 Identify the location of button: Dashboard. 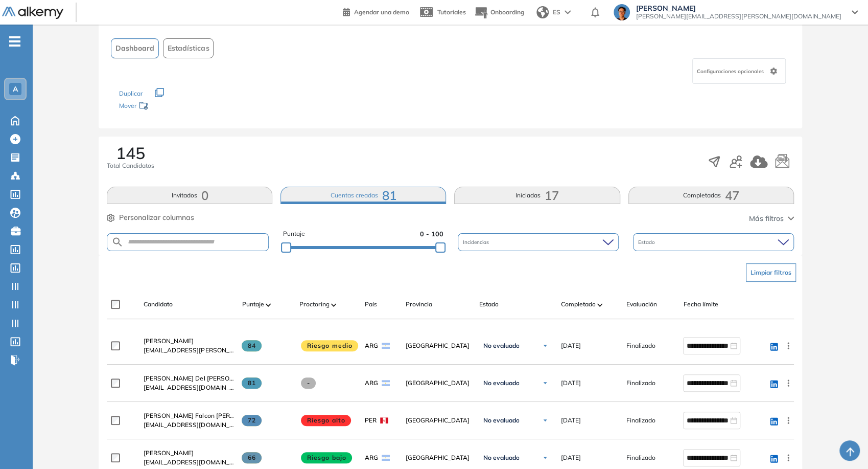
(135, 48).